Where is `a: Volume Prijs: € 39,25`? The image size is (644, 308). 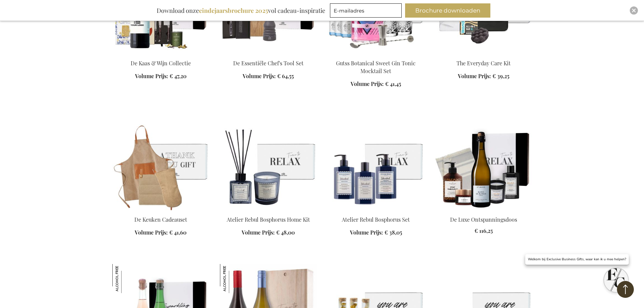 a: Volume Prijs: € 39,25 is located at coordinates (484, 76).